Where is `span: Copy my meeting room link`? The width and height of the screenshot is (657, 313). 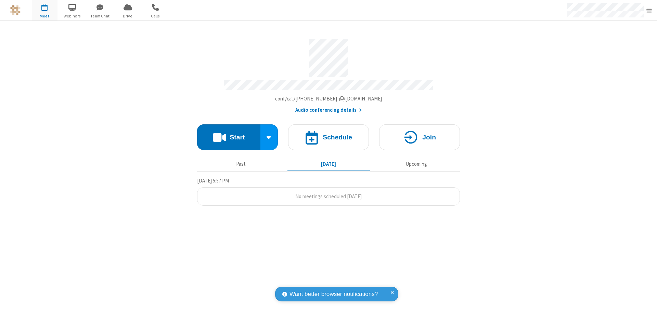
span: Copy my meeting room link is located at coordinates (328, 98).